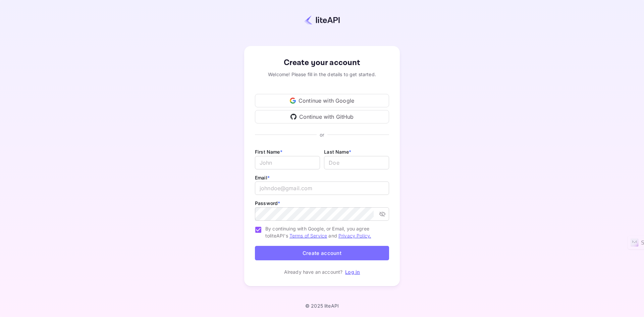 The height and width of the screenshot is (317, 644). Describe the element at coordinates (322, 20) in the screenshot. I see `img: liteapi` at that location.